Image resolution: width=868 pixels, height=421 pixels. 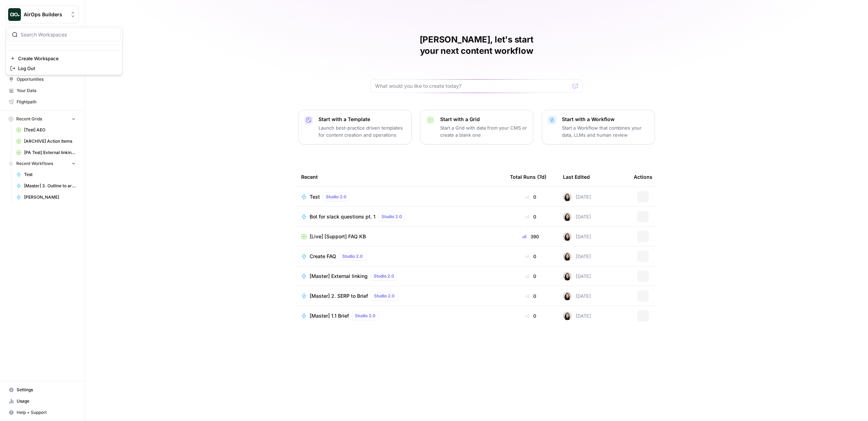 What do you see at coordinates (329, 316) in the screenshot?
I see `span: [Master] 1.1 Brief` at bounding box center [329, 316].